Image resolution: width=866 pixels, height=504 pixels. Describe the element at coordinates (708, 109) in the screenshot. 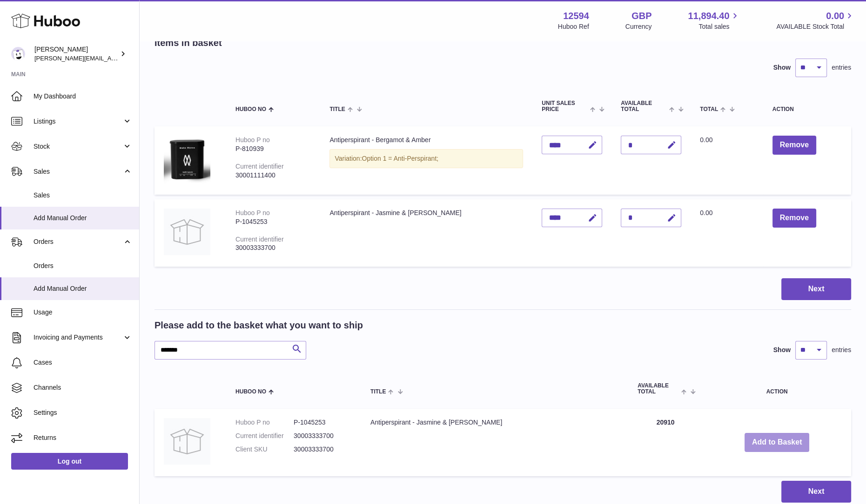

I see `span: Total` at that location.